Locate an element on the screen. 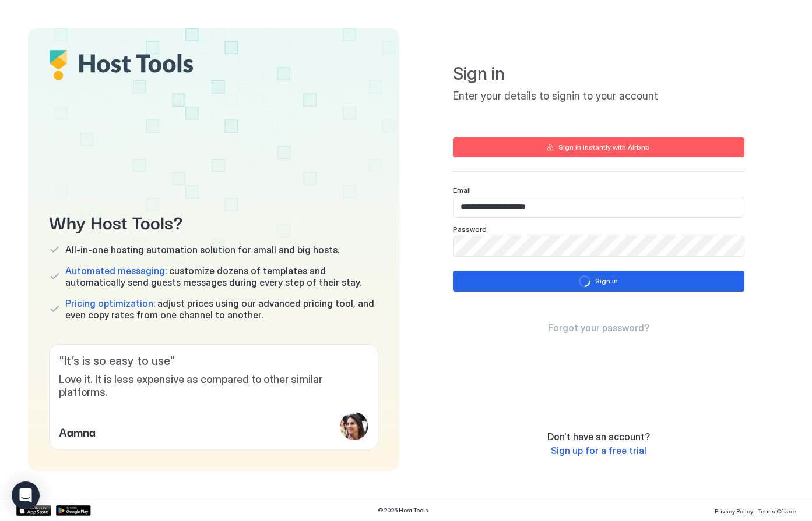  span: Password is located at coordinates (470, 229).